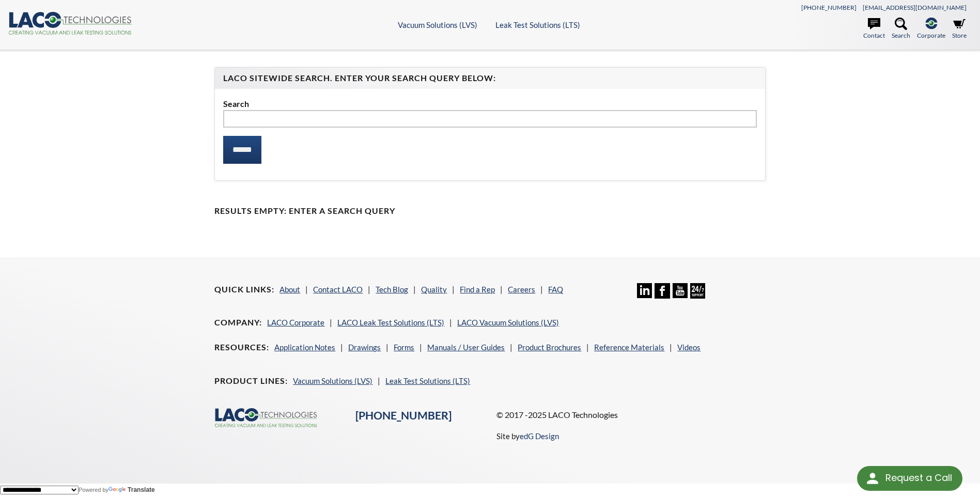  What do you see at coordinates (404, 347) in the screenshot?
I see `a: Forms` at bounding box center [404, 347].